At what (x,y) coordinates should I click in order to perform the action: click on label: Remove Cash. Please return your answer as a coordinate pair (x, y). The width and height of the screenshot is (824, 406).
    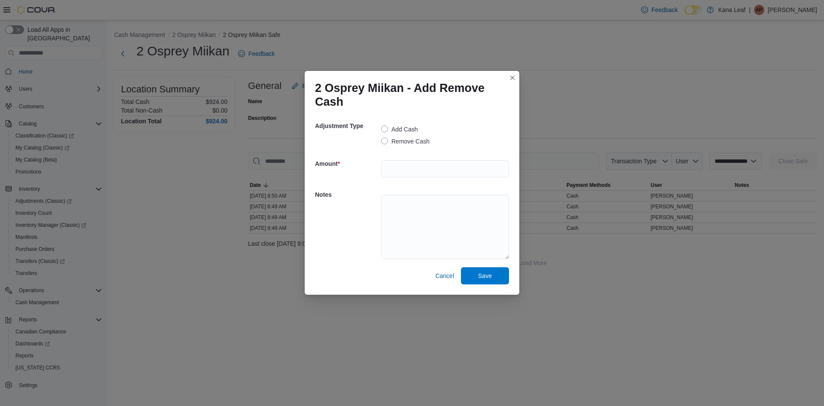
    Looking at the image, I should click on (405, 141).